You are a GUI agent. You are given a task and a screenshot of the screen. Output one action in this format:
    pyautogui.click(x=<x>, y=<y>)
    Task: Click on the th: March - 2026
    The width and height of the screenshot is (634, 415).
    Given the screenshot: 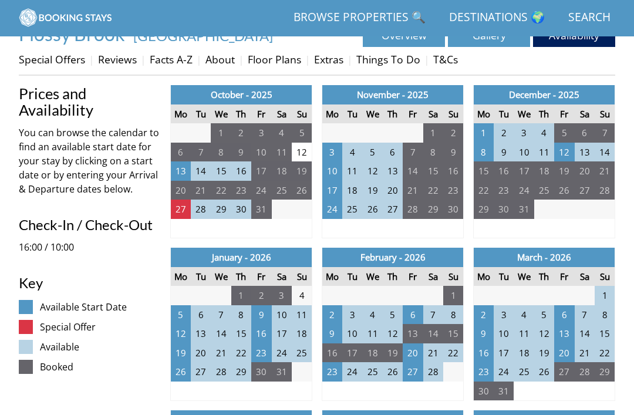 What is the action you would take?
    pyautogui.click(x=544, y=258)
    